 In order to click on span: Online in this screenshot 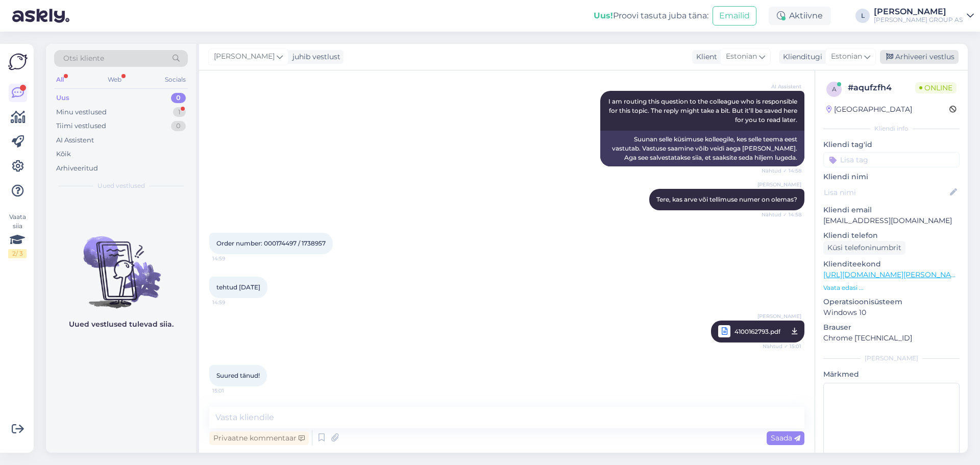, I will do `click(935, 88)`.